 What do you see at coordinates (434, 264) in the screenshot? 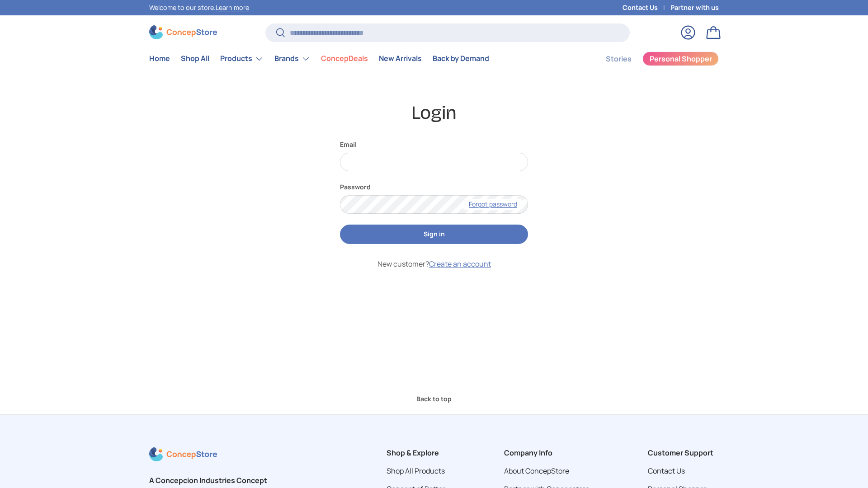
I see `p: New customer?` at bounding box center [434, 264].